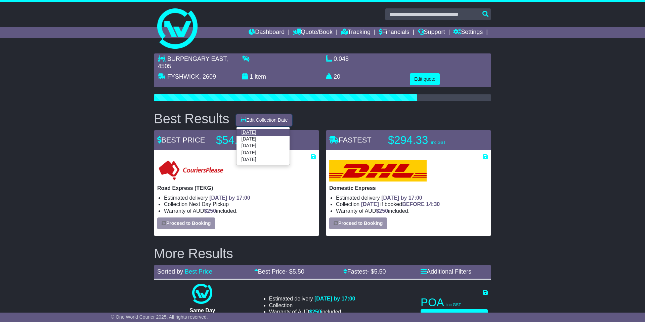  I want to click on span: 0.048, so click(341, 59).